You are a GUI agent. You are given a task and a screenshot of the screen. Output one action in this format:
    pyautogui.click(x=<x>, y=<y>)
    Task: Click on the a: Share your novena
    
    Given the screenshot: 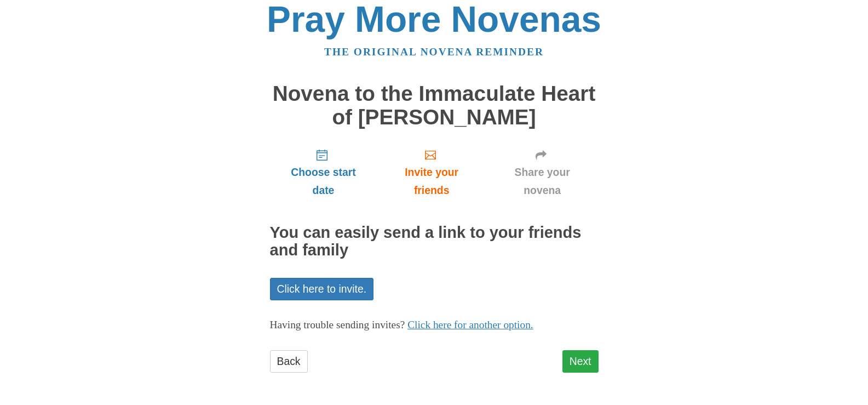 What is the action you would take?
    pyautogui.click(x=542, y=172)
    